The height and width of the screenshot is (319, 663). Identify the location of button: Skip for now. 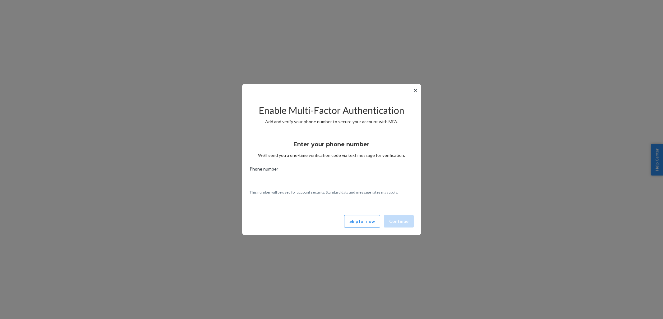
(362, 221).